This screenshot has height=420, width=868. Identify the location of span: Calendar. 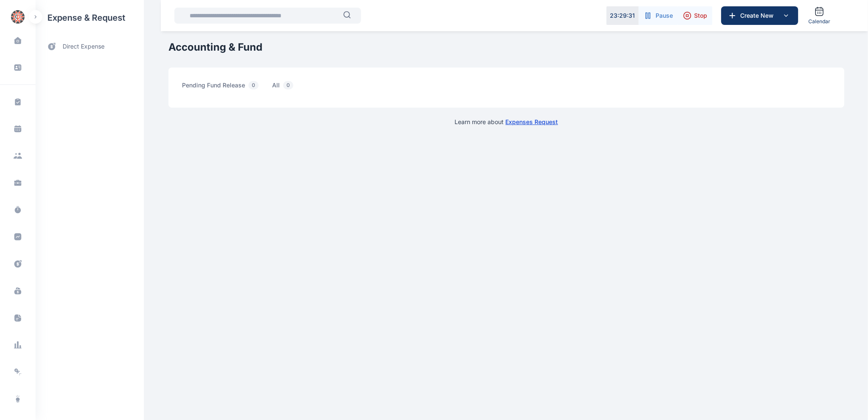
(819, 22).